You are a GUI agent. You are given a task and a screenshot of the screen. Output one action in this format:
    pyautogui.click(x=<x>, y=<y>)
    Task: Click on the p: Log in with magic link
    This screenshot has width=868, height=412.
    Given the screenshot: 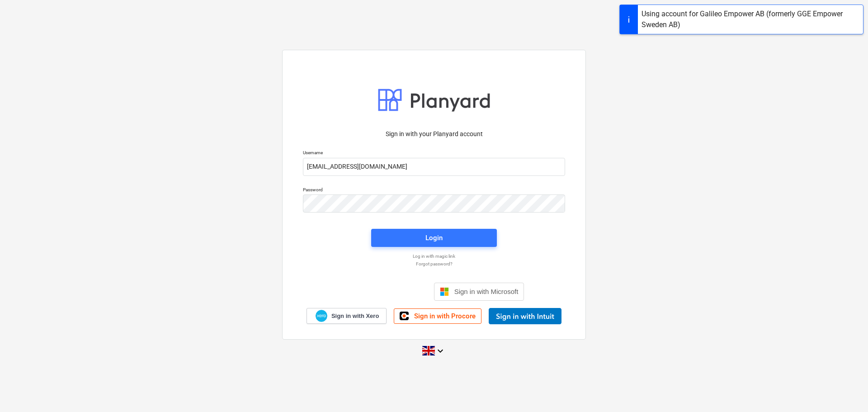 What is the action you would take?
    pyautogui.click(x=434, y=256)
    